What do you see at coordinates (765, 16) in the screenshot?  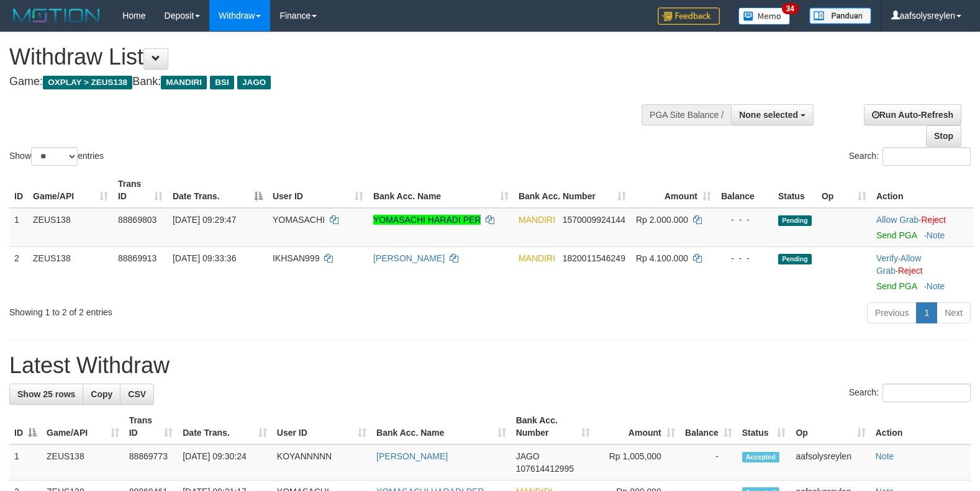 I see `img: Button%20Memo.svg` at bounding box center [765, 16].